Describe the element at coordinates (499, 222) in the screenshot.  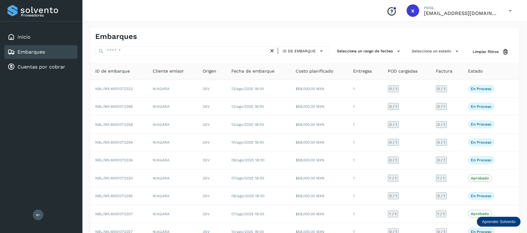
I see `p: Aprender Solvento` at that location.